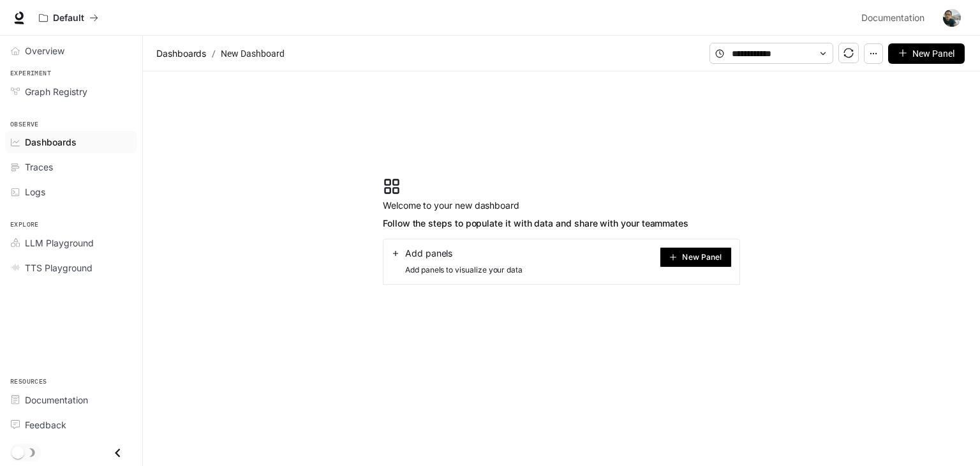 The image size is (980, 466). Describe the element at coordinates (951, 18) in the screenshot. I see `button: User avatar` at that location.